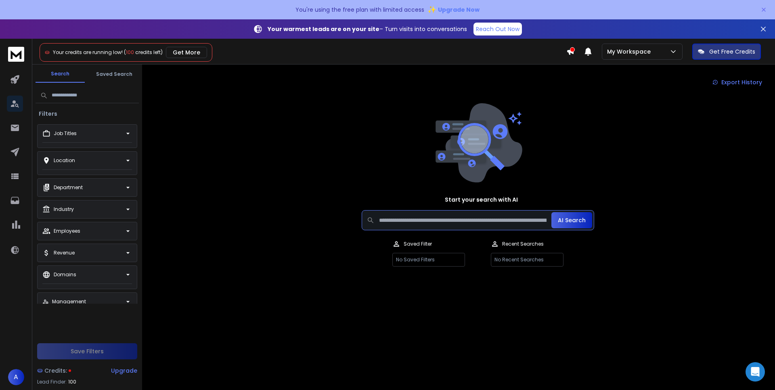  Describe the element at coordinates (65, 134) in the screenshot. I see `p: Job Titles` at that location.